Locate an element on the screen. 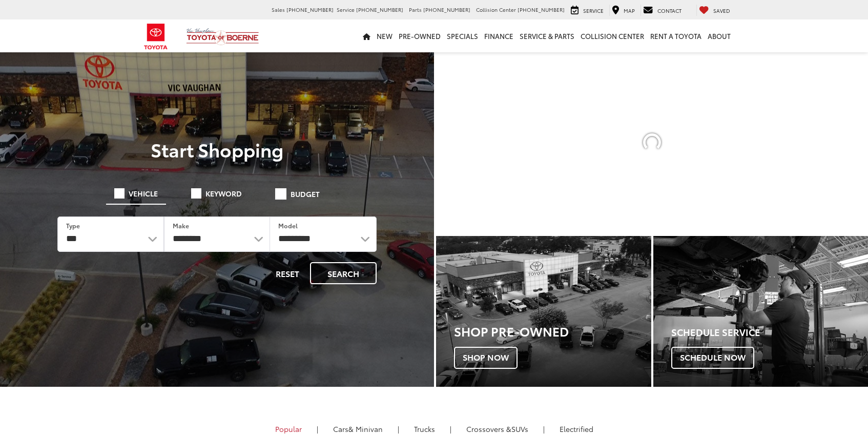 The height and width of the screenshot is (434, 868). section: Carousel section with vehicle pictures - may contain disclaimers. is located at coordinates (652, 142).